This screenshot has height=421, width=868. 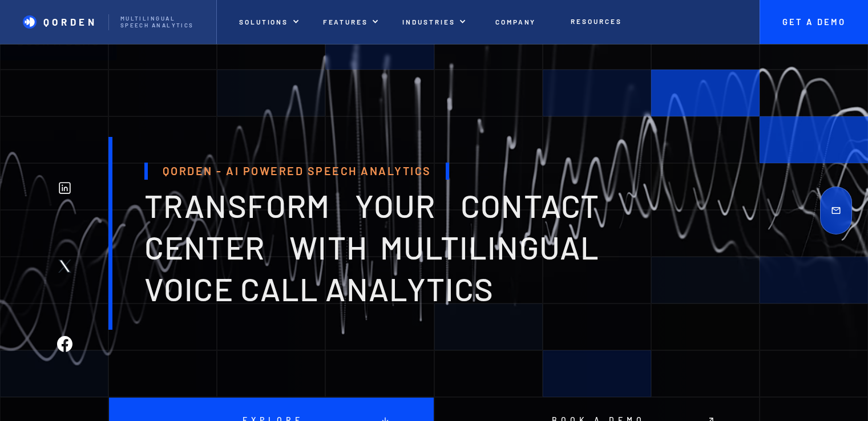 I want to click on img: Facebook, so click(x=64, y=343).